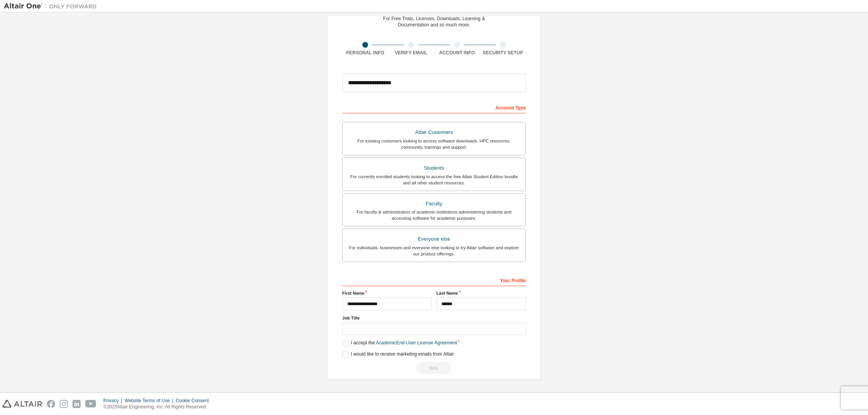  I want to click on img: youtube.svg, so click(90, 403).